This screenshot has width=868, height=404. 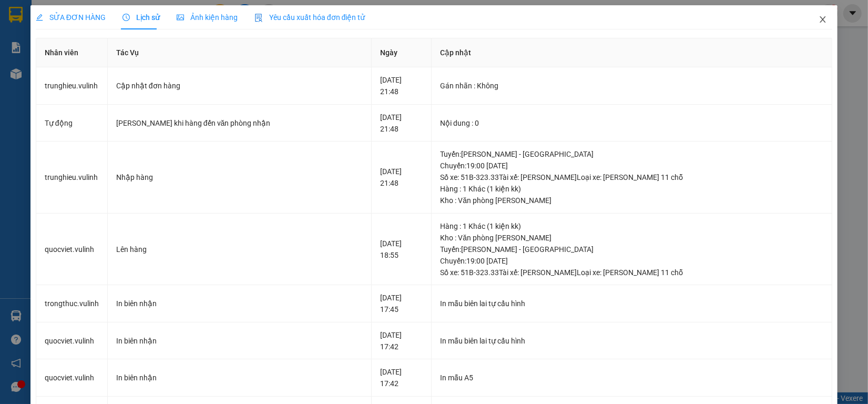 What do you see at coordinates (72, 123) in the screenshot?
I see `td: Tự động` at bounding box center [72, 123].